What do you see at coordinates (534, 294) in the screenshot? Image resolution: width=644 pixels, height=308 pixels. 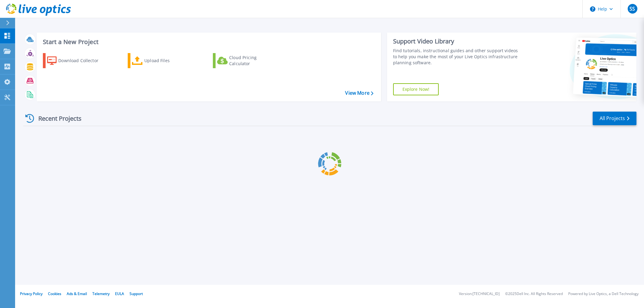 I see `li: © 2025 Dell Inc. All Rights Reserved` at bounding box center [534, 294].